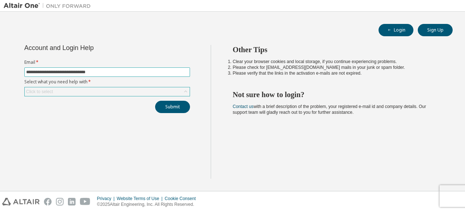 The height and width of the screenshot is (212, 465). I want to click on label: Select what you need help with, so click(107, 82).